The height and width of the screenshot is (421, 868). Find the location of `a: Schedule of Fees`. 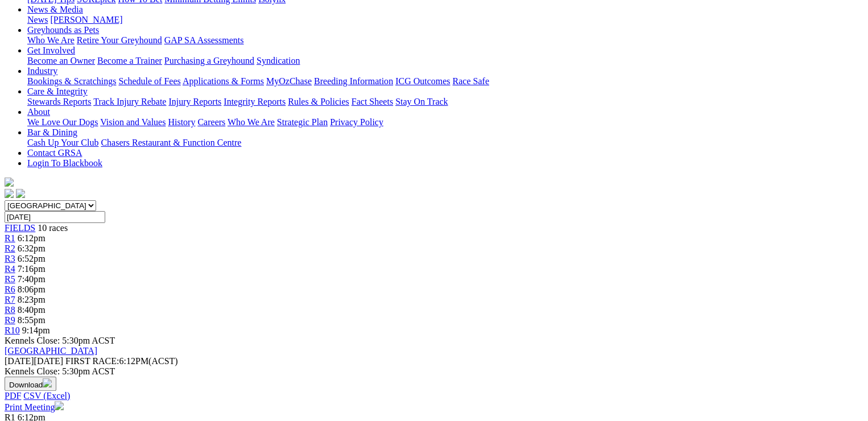

a: Schedule of Fees is located at coordinates (149, 81).